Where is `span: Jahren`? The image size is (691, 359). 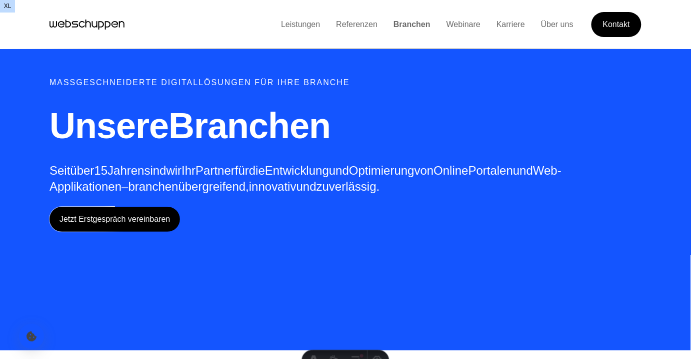 span: Jahren is located at coordinates (126, 170).